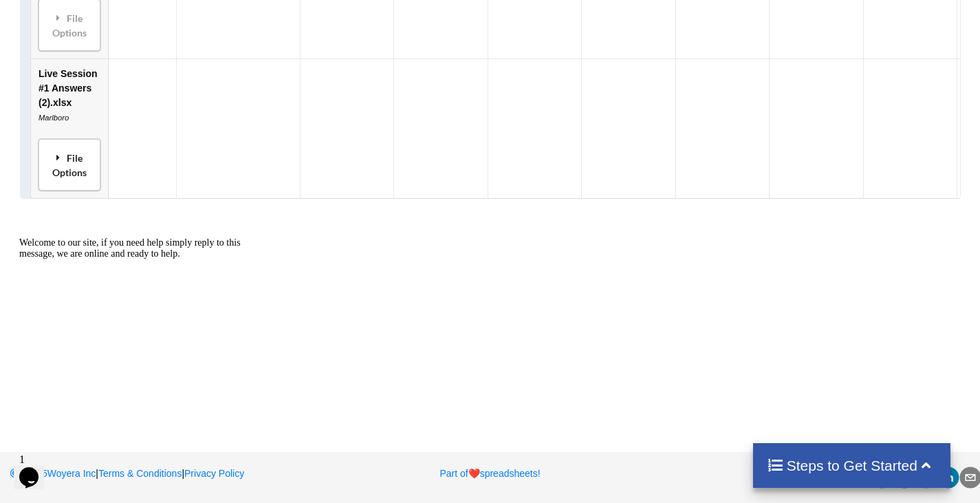  Describe the element at coordinates (139, 473) in the screenshot. I see `a: Terms & Conditions` at that location.